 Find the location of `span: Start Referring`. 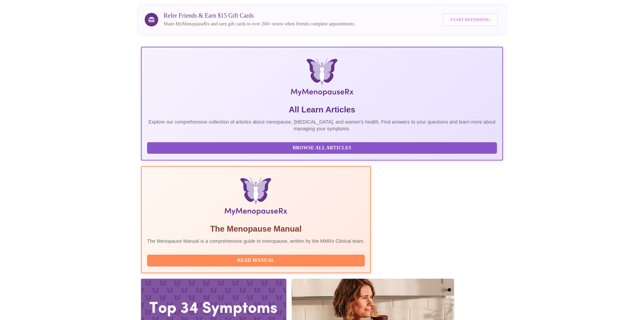

span: Start Referring is located at coordinates (470, 20).